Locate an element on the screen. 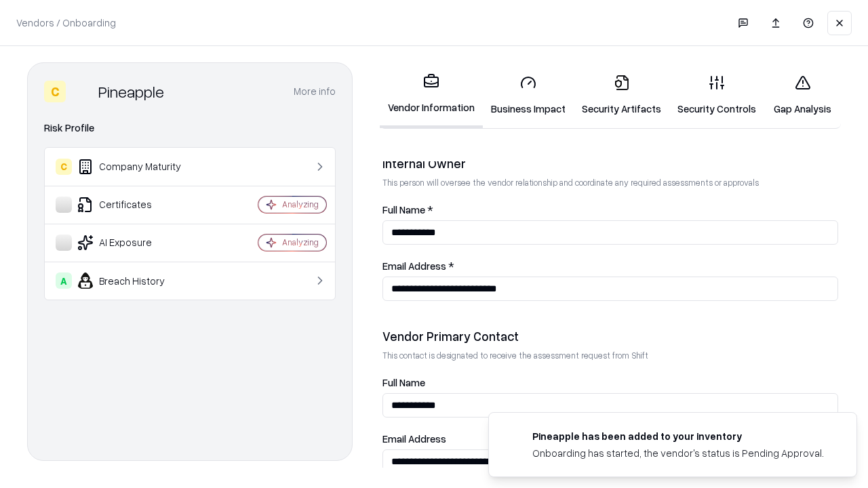 This screenshot has width=868, height=488. div: AI Exposure is located at coordinates (136, 243).